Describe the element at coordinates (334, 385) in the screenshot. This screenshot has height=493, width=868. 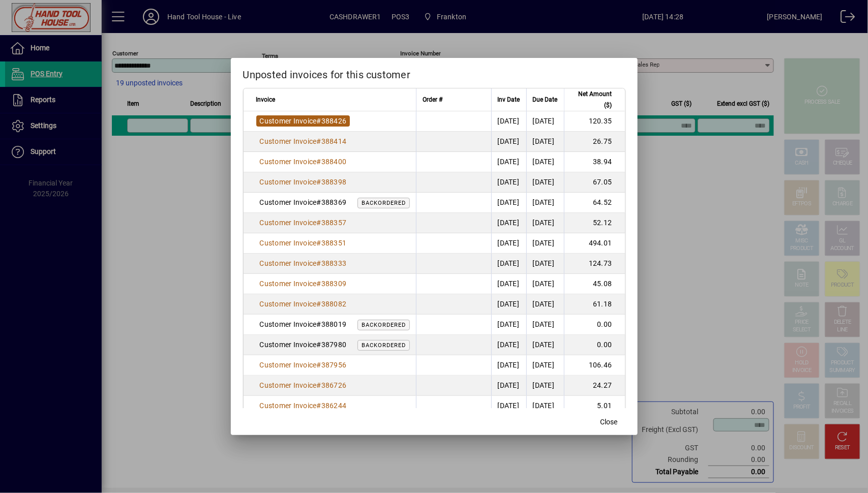
I see `span: 386726` at that location.